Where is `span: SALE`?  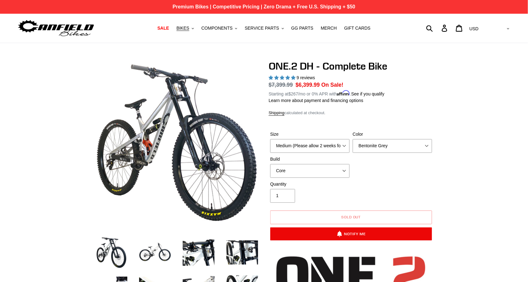 span: SALE is located at coordinates (163, 28).